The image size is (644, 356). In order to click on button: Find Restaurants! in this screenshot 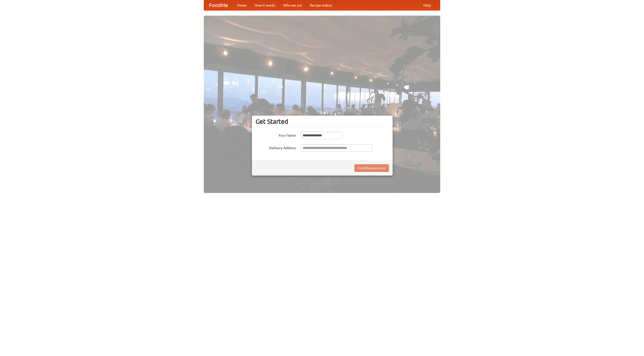, I will do `click(372, 168)`.